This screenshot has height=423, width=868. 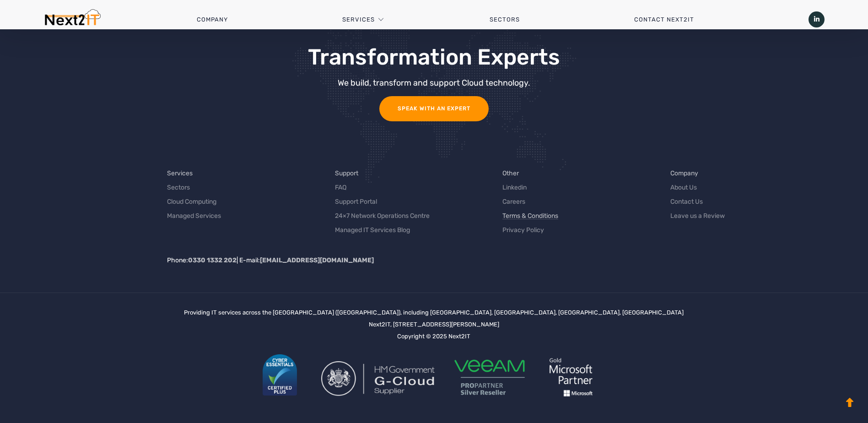 I want to click on a: Privacy Policy, so click(x=523, y=230).